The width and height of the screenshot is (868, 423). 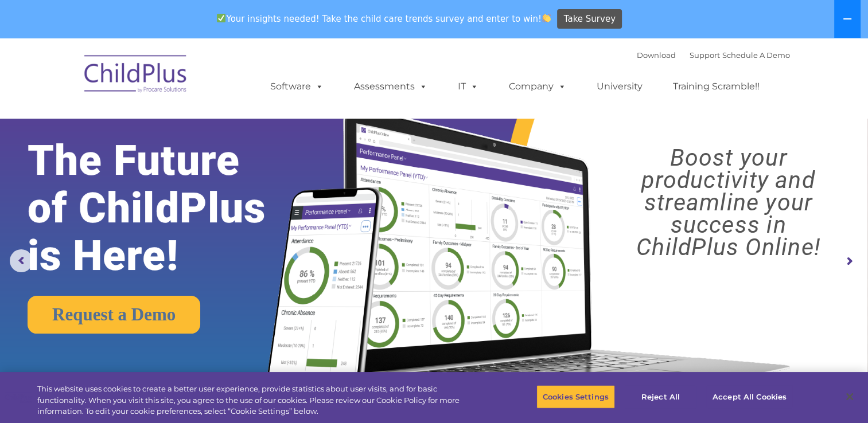 I want to click on a: Support, so click(x=704, y=55).